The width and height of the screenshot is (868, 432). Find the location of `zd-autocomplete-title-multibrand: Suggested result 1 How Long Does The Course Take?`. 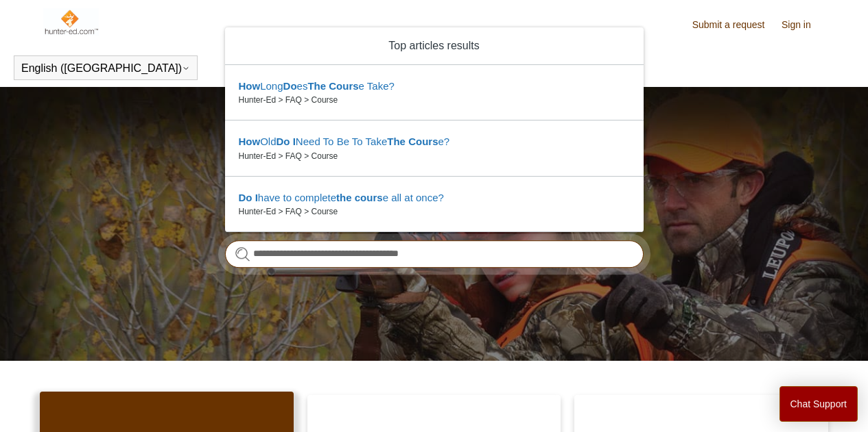

zd-autocomplete-title-multibrand: Suggested result 1 How Long Does The Course Take? is located at coordinates (317, 87).